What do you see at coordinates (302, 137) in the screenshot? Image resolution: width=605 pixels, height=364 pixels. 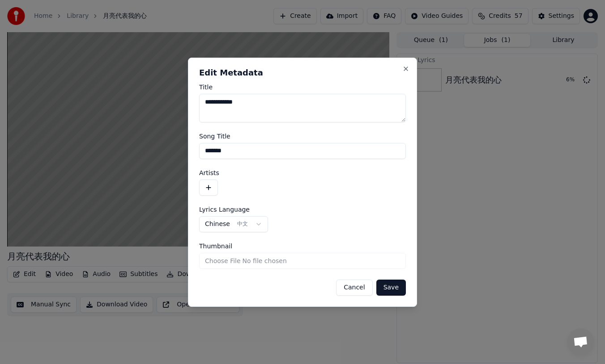 I see `label: Song Title` at bounding box center [302, 137].